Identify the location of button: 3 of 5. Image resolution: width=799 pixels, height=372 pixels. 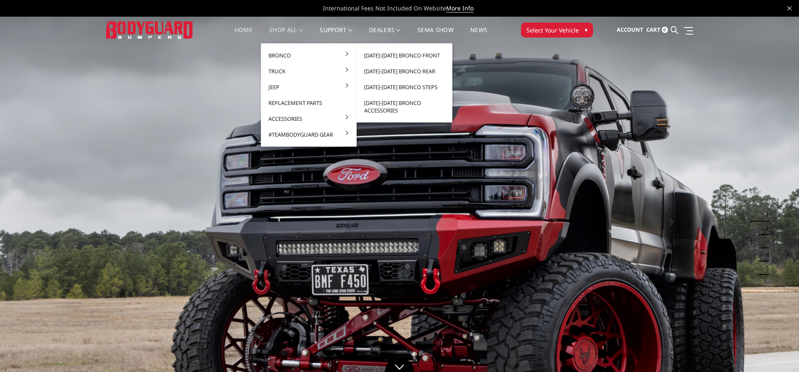
(765, 241).